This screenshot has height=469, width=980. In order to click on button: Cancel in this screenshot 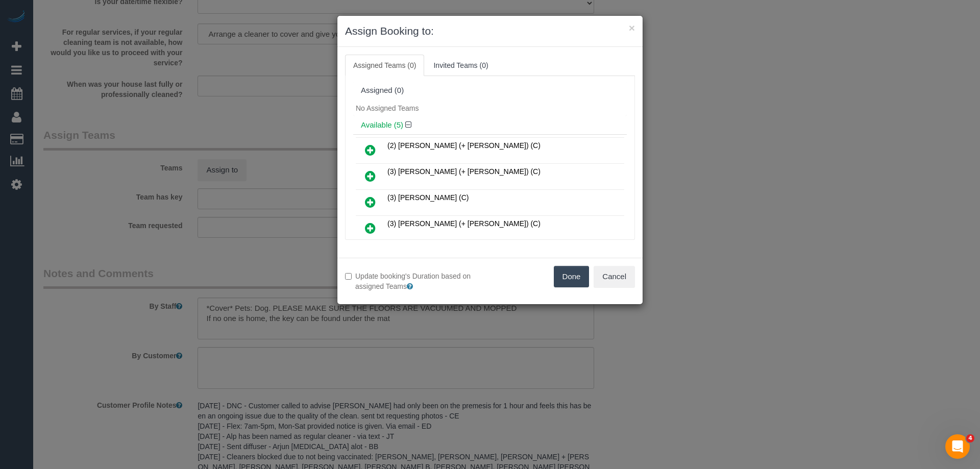, I will do `click(614, 277)`.